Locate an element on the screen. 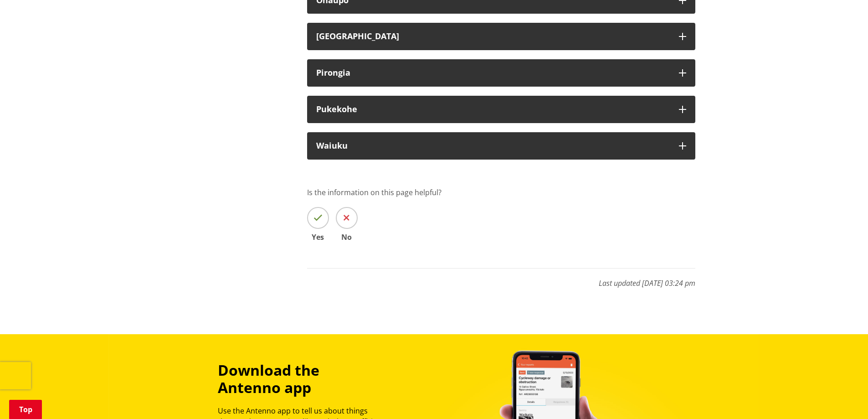 The image size is (868, 419). span: No is located at coordinates (347, 237).